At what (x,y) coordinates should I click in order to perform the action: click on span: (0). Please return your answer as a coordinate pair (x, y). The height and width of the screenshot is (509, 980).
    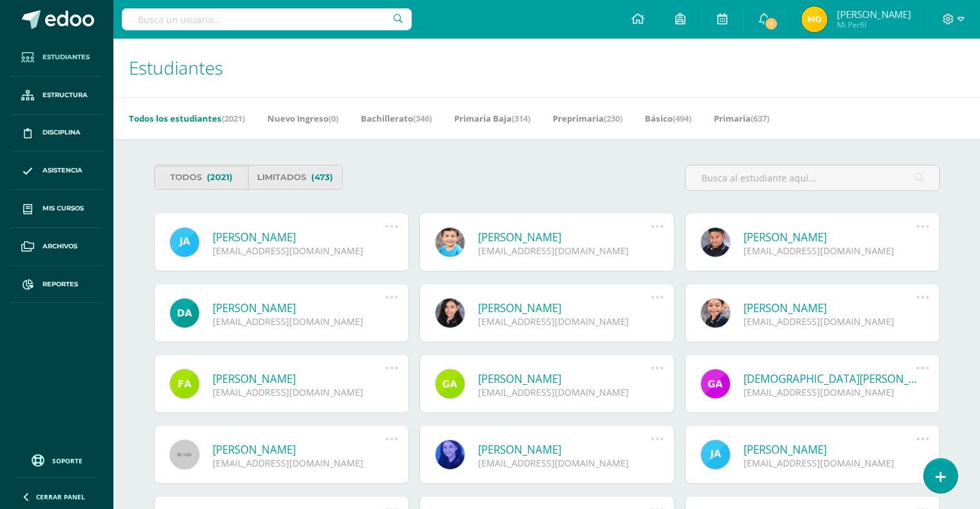
    Looking at the image, I should click on (333, 119).